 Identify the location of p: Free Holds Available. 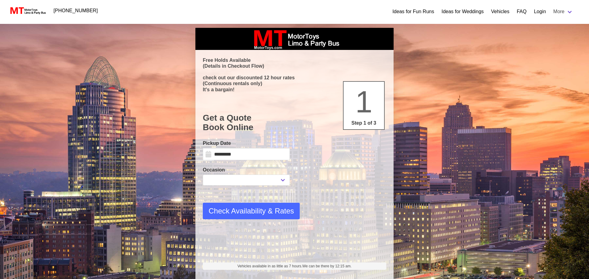
(294, 60).